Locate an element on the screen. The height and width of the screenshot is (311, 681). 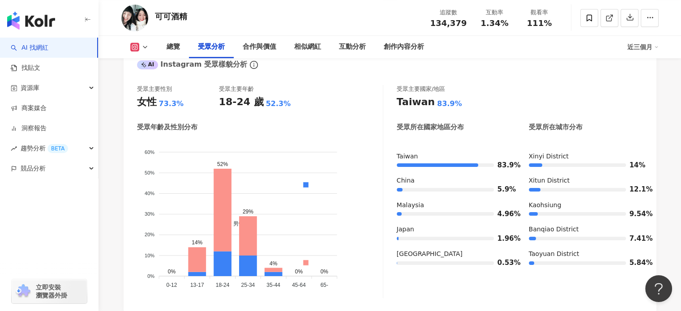
div: AI is located at coordinates (148, 65).